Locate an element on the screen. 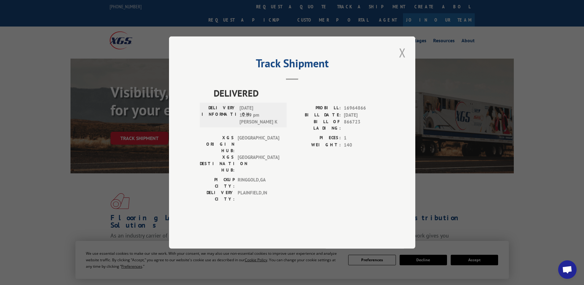  span: 140 is located at coordinates (364, 145).